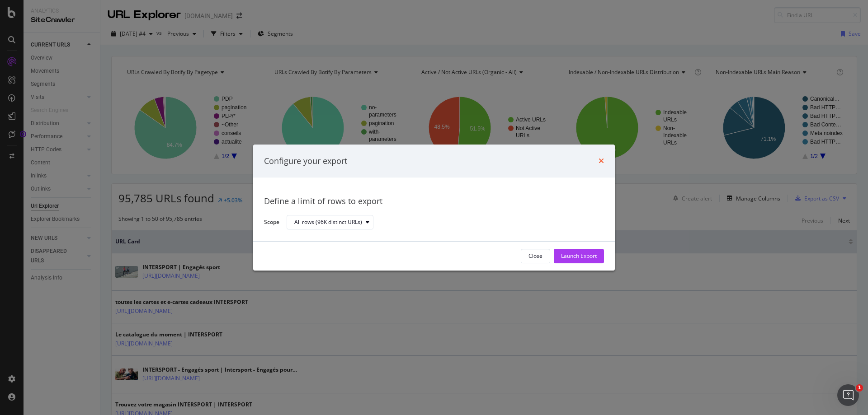  What do you see at coordinates (306, 161) in the screenshot?
I see `div: Configure your export` at bounding box center [306, 161].